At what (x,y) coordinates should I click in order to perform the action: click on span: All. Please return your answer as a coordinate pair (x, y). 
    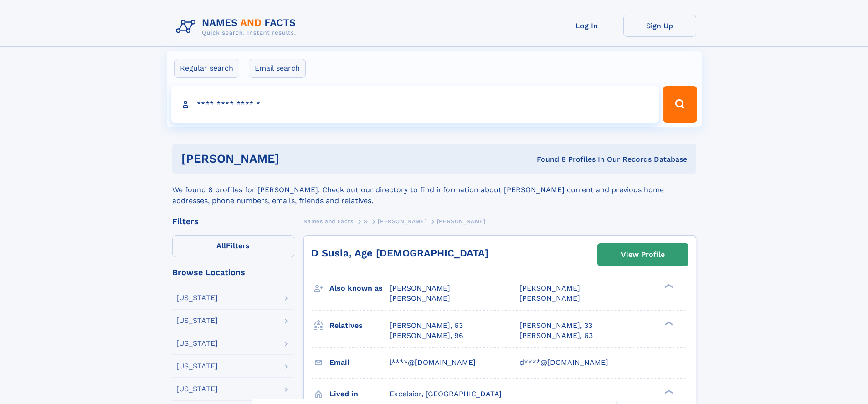
    Looking at the image, I should click on (221, 246).